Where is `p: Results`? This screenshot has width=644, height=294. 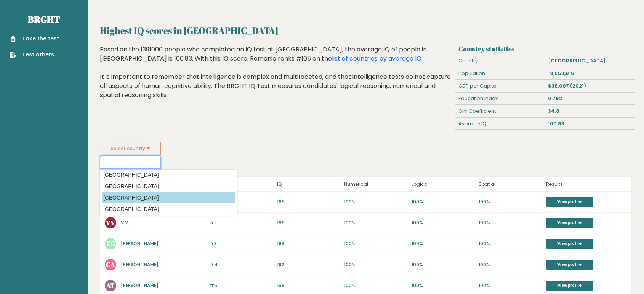 p: Results is located at coordinates (587, 184).